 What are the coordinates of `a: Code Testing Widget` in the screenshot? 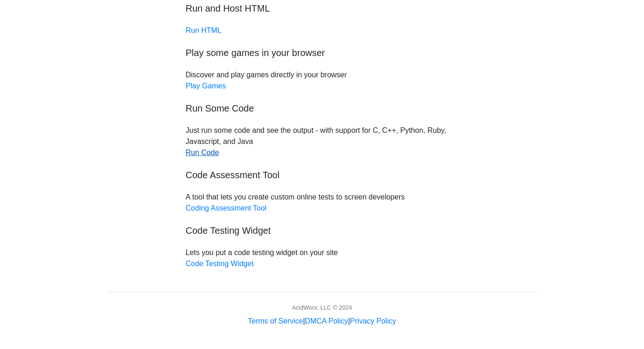 It's located at (220, 263).